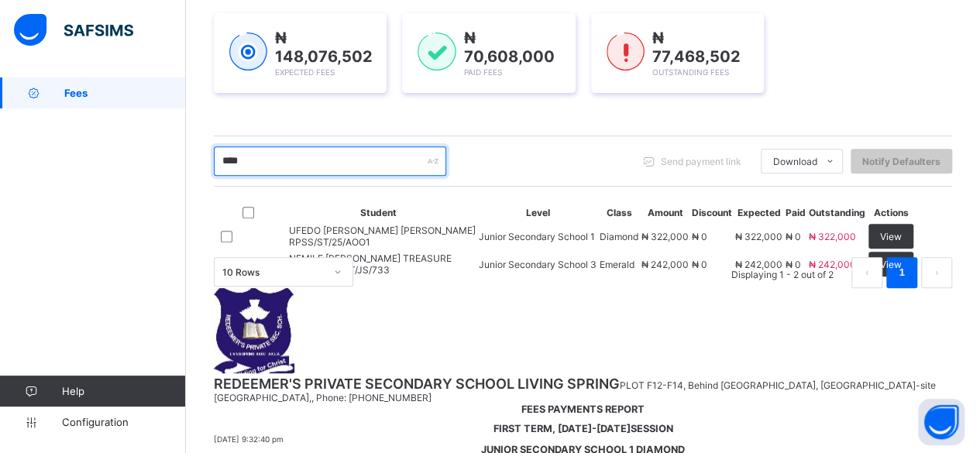 This screenshot has height=453, width=980. Describe the element at coordinates (619, 236) in the screenshot. I see `span: Diamond` at that location.